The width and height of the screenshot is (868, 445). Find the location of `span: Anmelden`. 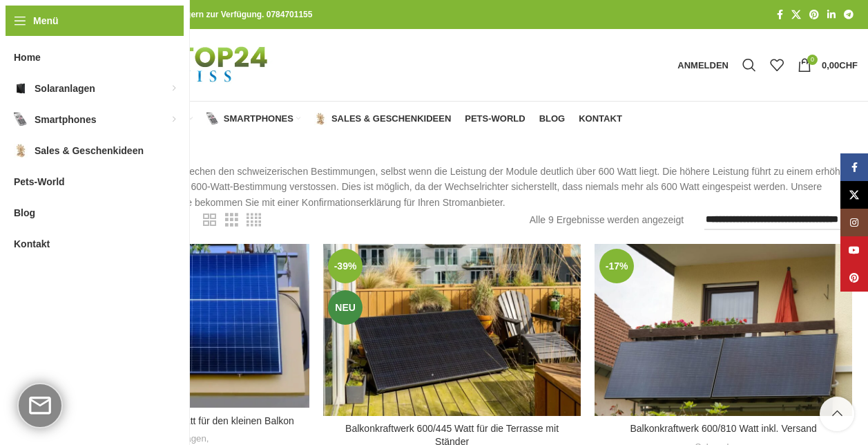

span: Anmelden is located at coordinates (703, 65).